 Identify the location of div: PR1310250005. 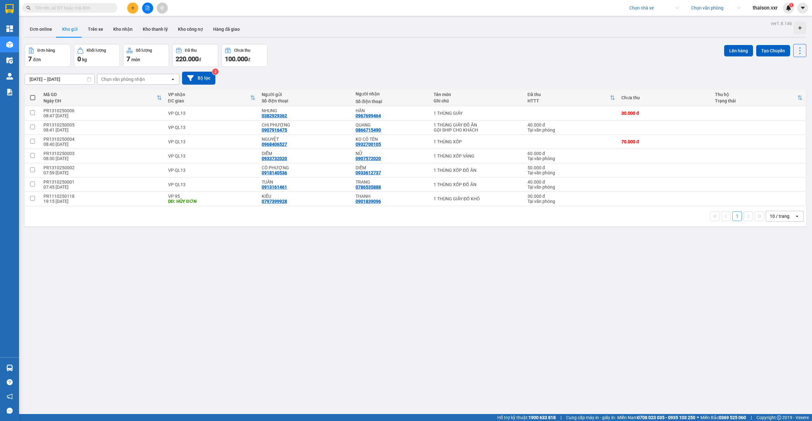
(102, 125).